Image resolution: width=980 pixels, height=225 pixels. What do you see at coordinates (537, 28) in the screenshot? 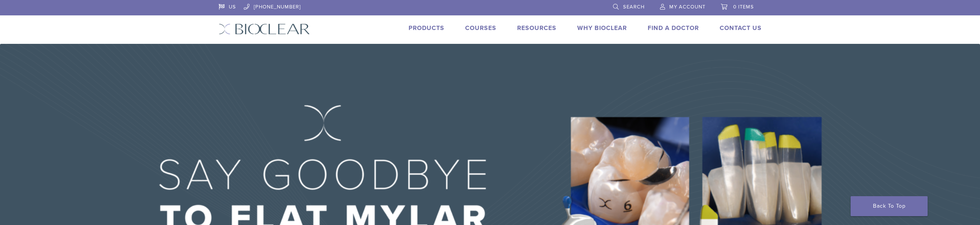
I see `a: Resources` at bounding box center [537, 28].